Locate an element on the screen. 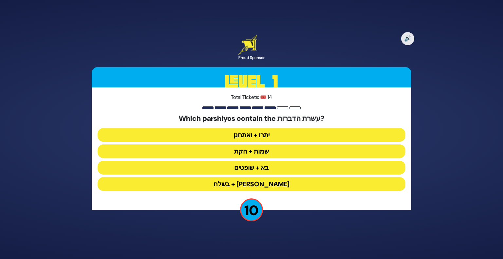  h3: Level 1 is located at coordinates (251, 82).